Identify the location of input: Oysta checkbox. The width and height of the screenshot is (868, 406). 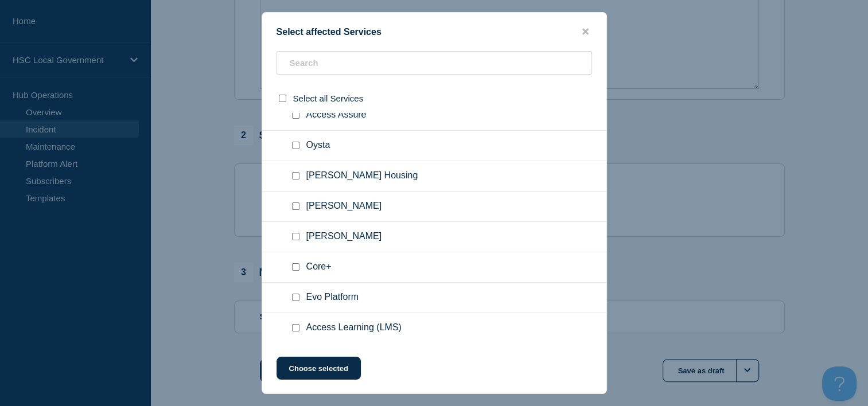
(295, 145).